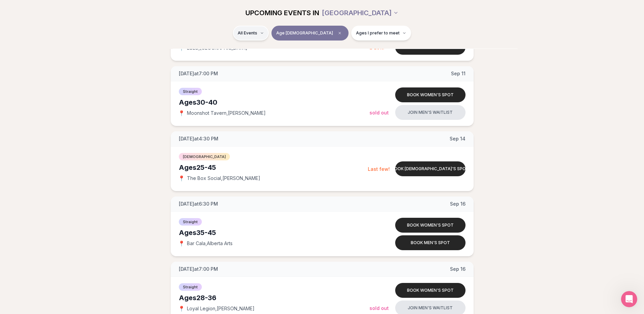  I want to click on button: Book men's spot, so click(430, 243).